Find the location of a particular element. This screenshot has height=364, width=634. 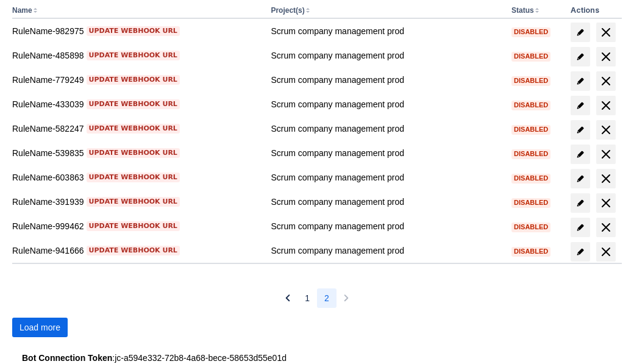

th: Actions is located at coordinates (594, 11).